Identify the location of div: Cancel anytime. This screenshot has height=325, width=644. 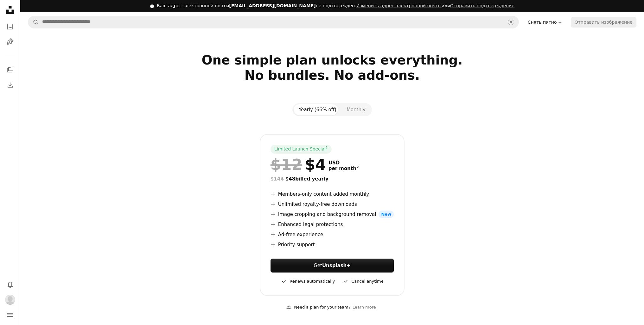
(363, 282).